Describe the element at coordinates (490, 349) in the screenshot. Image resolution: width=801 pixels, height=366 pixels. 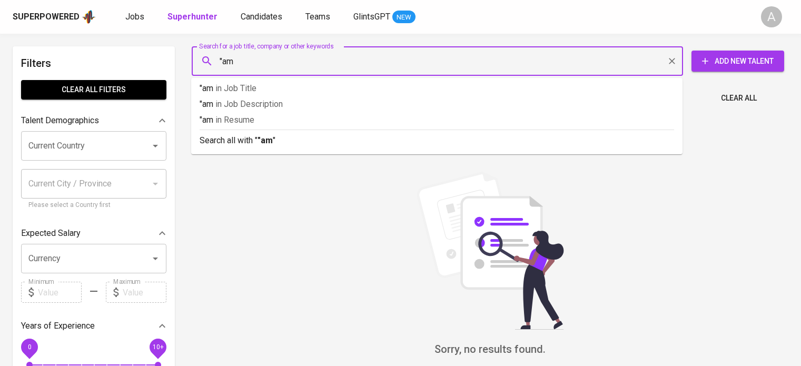
I see `h6: Sorry, no results found.` at that location.